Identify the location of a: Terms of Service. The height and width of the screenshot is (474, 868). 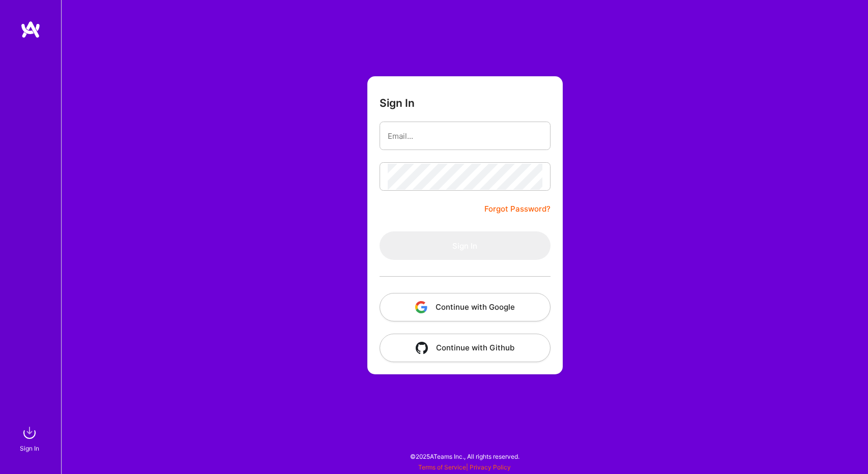
(442, 467).